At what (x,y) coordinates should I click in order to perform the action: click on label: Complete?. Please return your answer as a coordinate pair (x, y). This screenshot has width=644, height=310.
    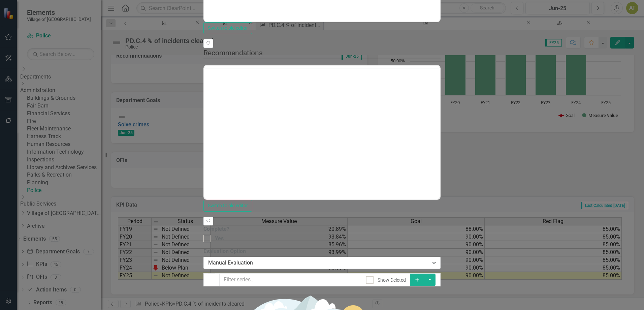
    Looking at the image, I should click on (322, 229).